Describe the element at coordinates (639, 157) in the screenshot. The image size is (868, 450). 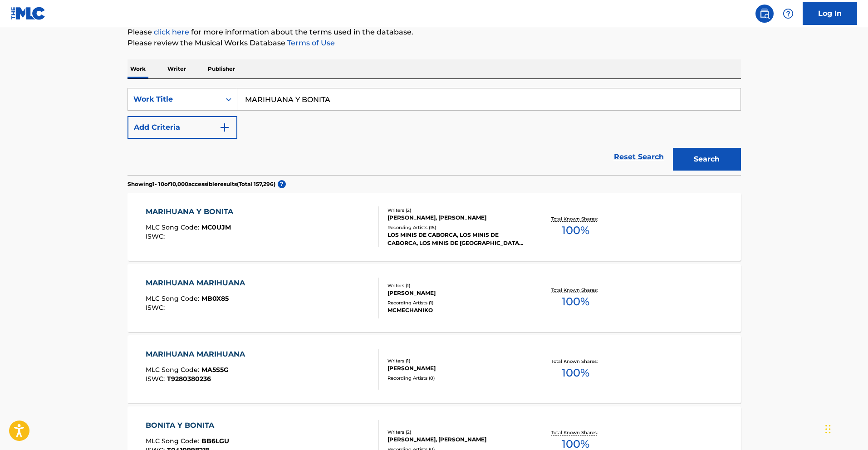
I see `a: Reset Search` at that location.